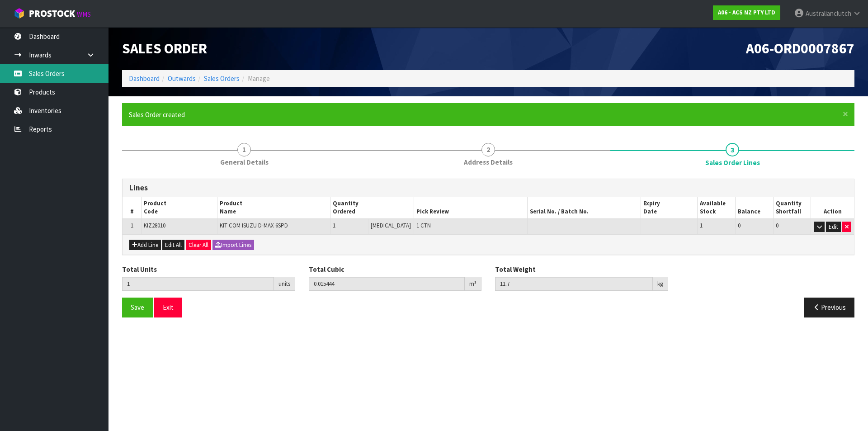  Describe the element at coordinates (198, 284) in the screenshot. I see `input: Total Units` at that location.